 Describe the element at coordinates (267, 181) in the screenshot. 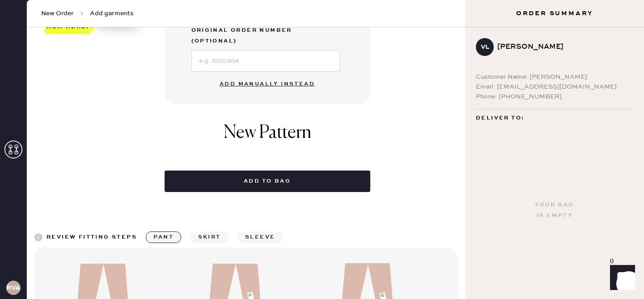

I see `button: Add to bag` at that location.